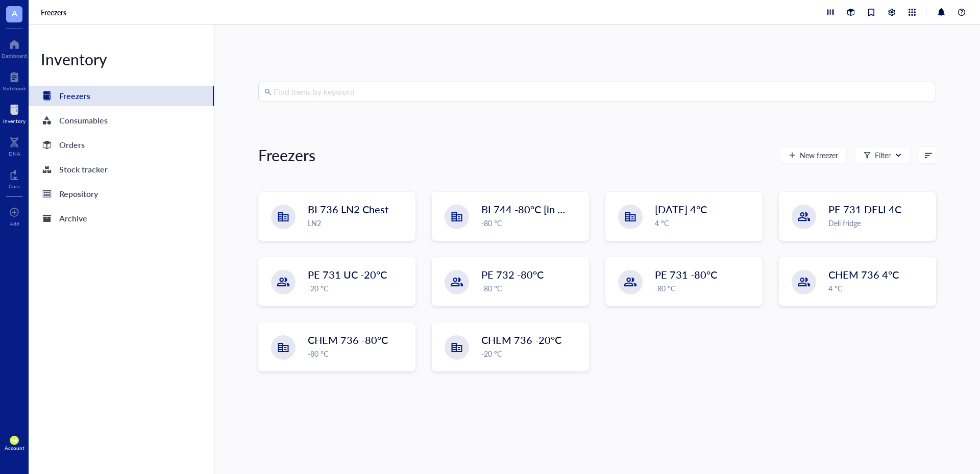 This screenshot has width=980, height=474. I want to click on div: Dashboard, so click(14, 56).